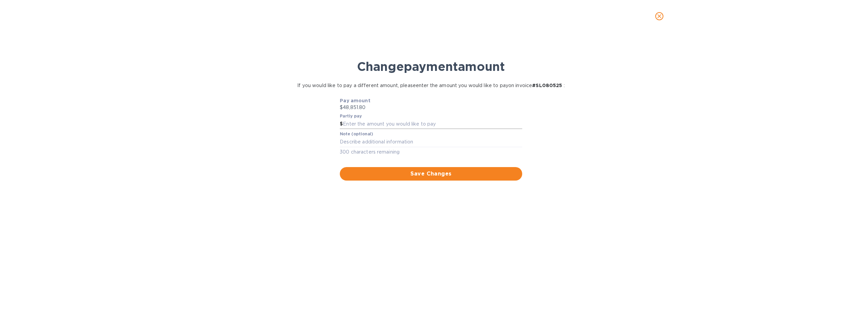 The width and height of the screenshot is (862, 322). Describe the element at coordinates (431, 67) in the screenshot. I see `b: Change payment amount` at that location.